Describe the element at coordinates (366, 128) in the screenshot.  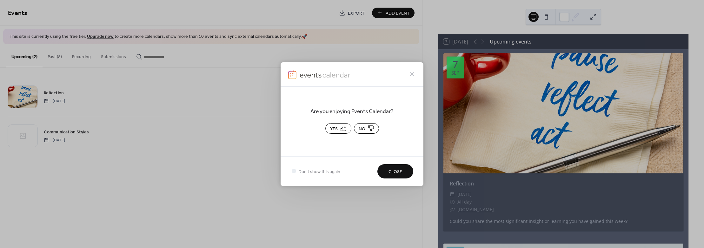
I see `button: No` at that location.